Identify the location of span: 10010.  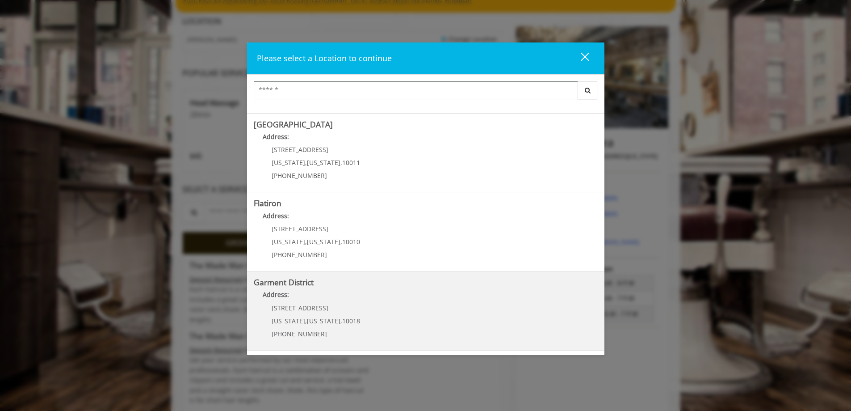
(351, 241).